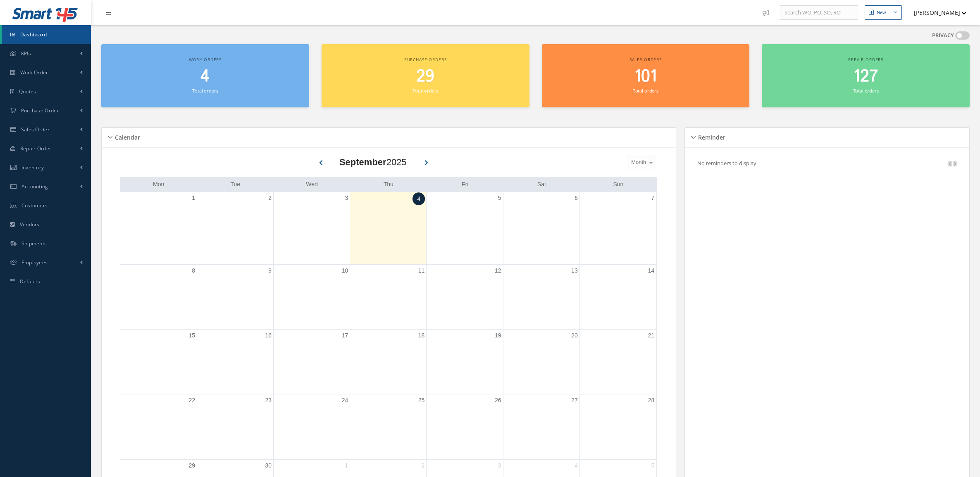 Image resolution: width=980 pixels, height=477 pixels. Describe the element at coordinates (617, 427) in the screenshot. I see `td: September 28, 2025` at that location.